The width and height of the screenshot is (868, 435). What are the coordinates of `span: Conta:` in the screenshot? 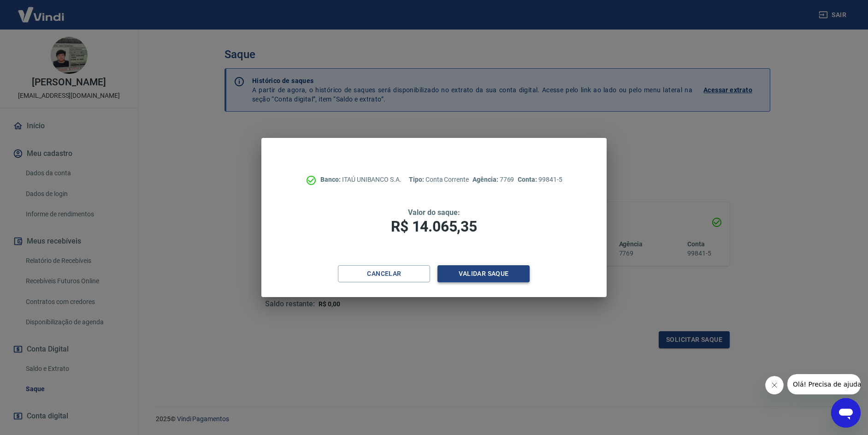 It's located at (528, 180).